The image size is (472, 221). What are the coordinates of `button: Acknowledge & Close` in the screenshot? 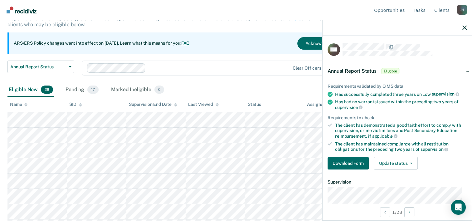 It's located at (327, 43).